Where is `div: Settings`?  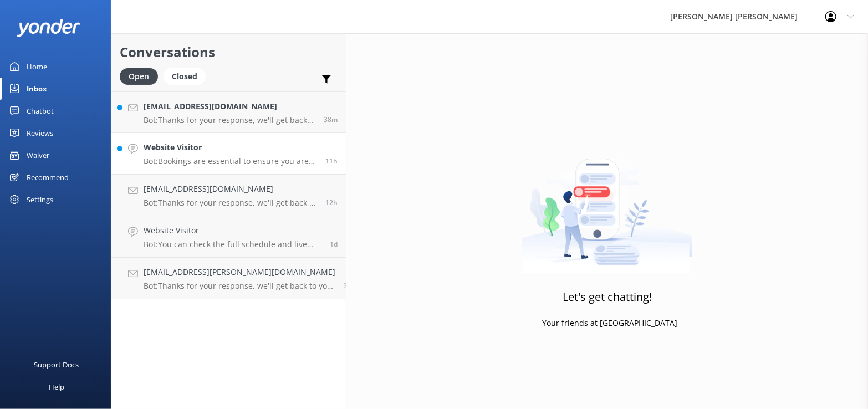 div: Settings is located at coordinates (39, 199).